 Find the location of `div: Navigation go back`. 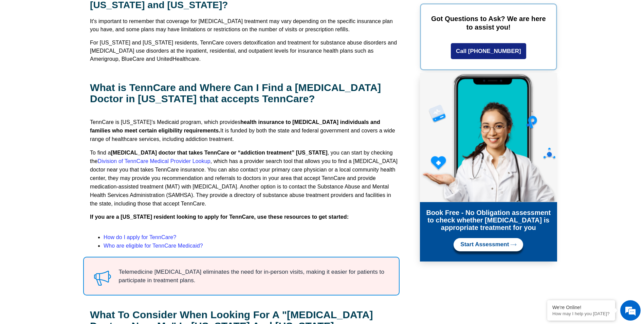

div: Navigation go back is located at coordinates (13, 40).